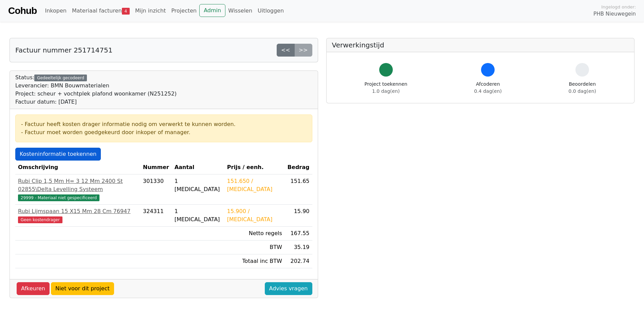  What do you see at coordinates (270, 11) in the screenshot?
I see `a: Uitloggen` at bounding box center [270, 11].